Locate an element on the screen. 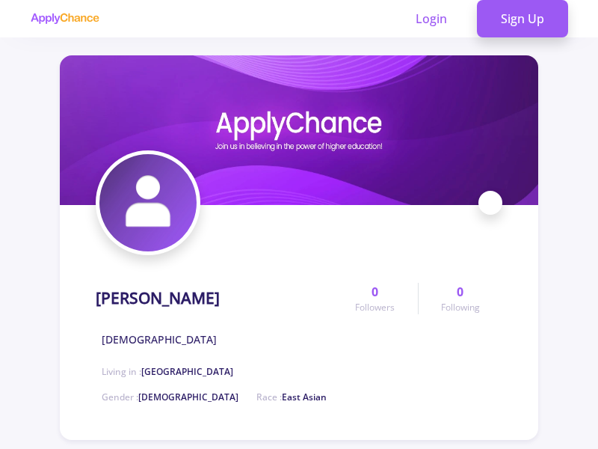  a: 0Followers is located at coordinates (375, 298).